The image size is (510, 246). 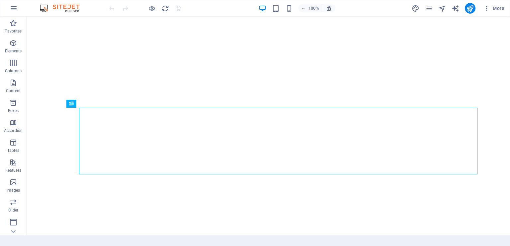 What do you see at coordinates (493, 8) in the screenshot?
I see `button: More` at bounding box center [493, 8].